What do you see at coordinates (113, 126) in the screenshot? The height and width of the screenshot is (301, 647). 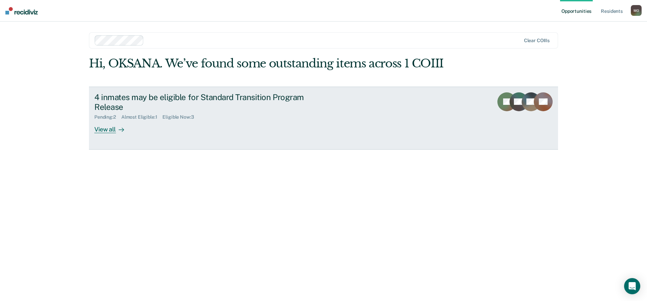 I see `div: View all` at bounding box center [113, 126].